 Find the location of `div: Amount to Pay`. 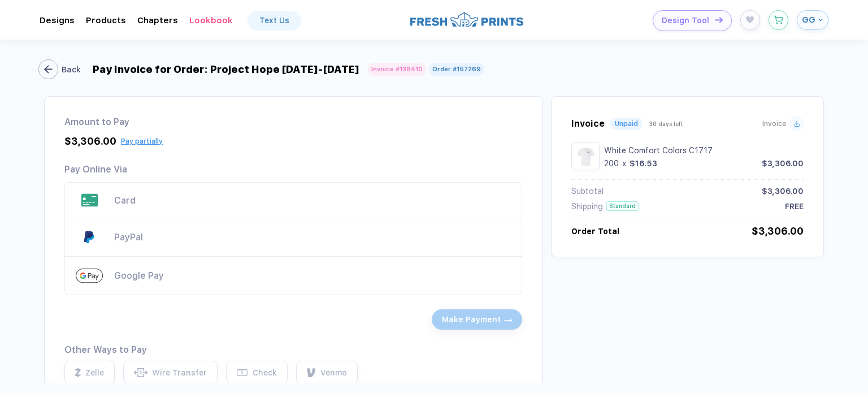

div: Amount to Pay is located at coordinates (293, 121).